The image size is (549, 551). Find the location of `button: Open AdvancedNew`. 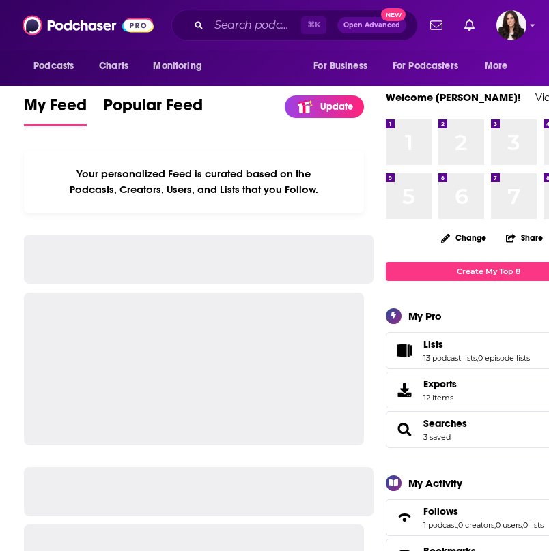

button: Open AdvancedNew is located at coordinates (371, 25).